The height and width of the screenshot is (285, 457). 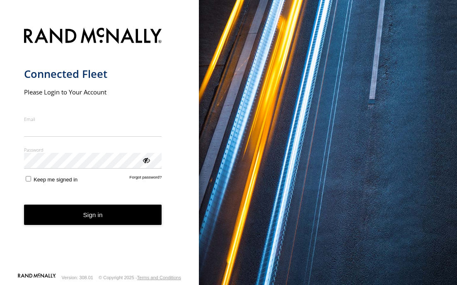 What do you see at coordinates (93, 74) in the screenshot?
I see `h1: Connected Fleet` at bounding box center [93, 74].